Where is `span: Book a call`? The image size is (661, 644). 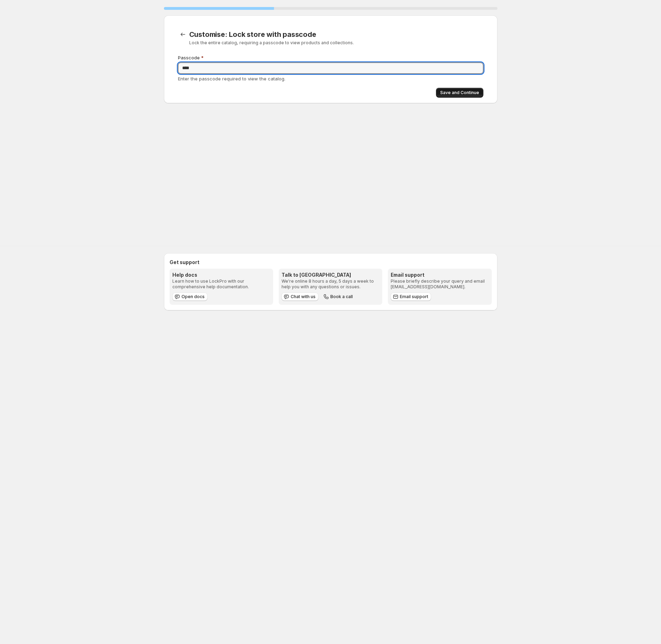 span: Book a call is located at coordinates (342, 297).